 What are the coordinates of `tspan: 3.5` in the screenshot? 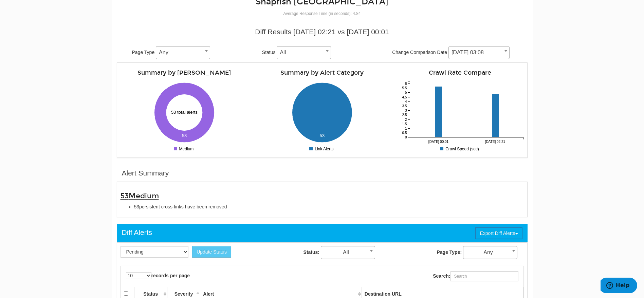 It's located at (404, 106).